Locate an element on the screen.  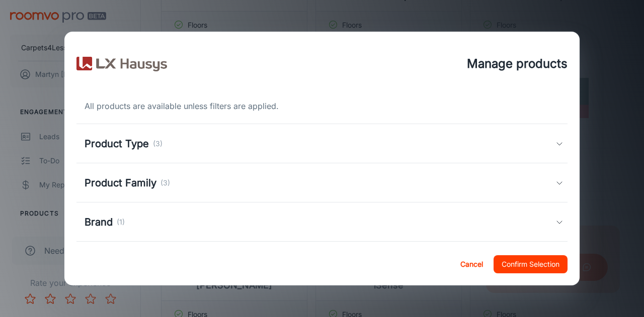
h4: Manage products is located at coordinates (517, 64).